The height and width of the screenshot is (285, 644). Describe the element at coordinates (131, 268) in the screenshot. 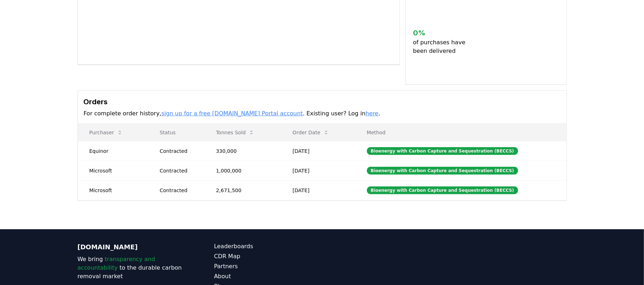

I see `p: We bring to the durable carbon removal market` at that location.